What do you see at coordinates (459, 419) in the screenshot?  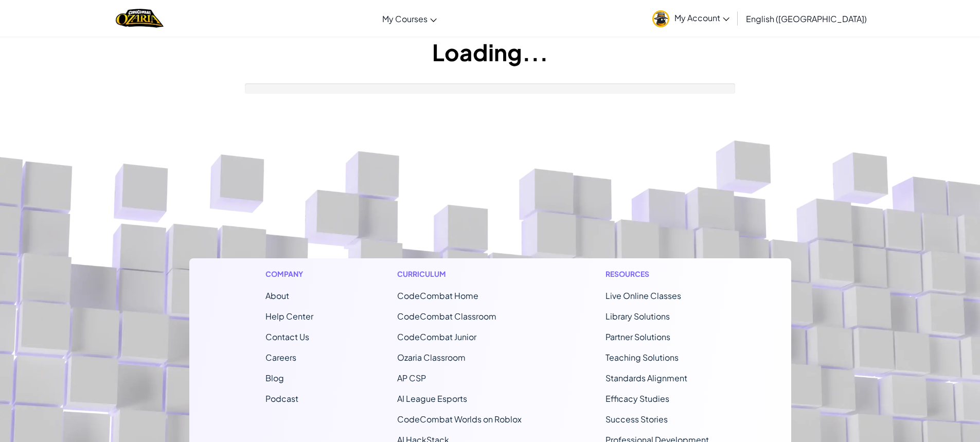 I see `a: CodeCombat Worlds on Roblox` at bounding box center [459, 419].